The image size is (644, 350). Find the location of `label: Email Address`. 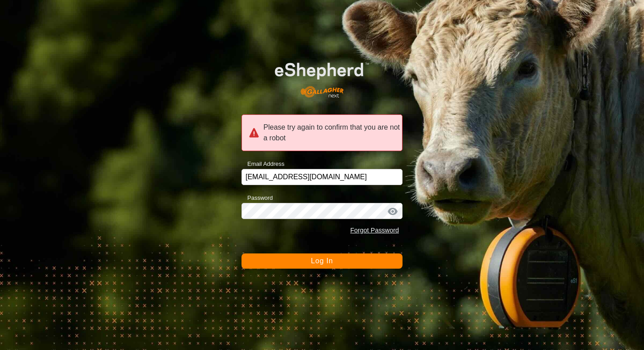

label: Email Address is located at coordinates (263, 164).